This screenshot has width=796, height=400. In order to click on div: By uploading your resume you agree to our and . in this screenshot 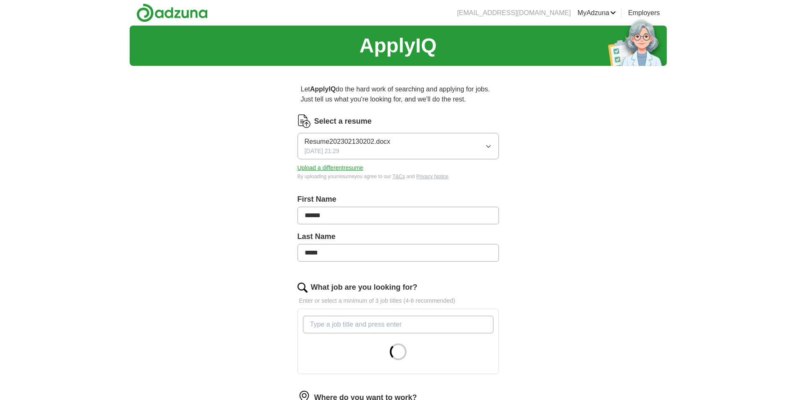, I will do `click(398, 177)`.